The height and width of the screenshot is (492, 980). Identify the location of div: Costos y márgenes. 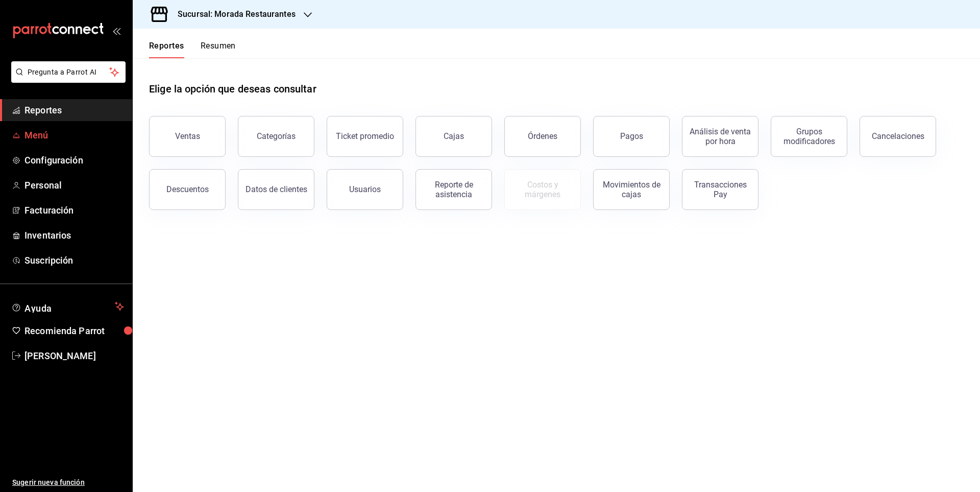
(543, 189).